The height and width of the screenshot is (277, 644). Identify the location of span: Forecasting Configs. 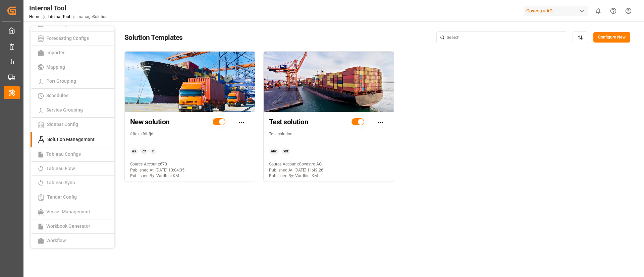
(67, 38).